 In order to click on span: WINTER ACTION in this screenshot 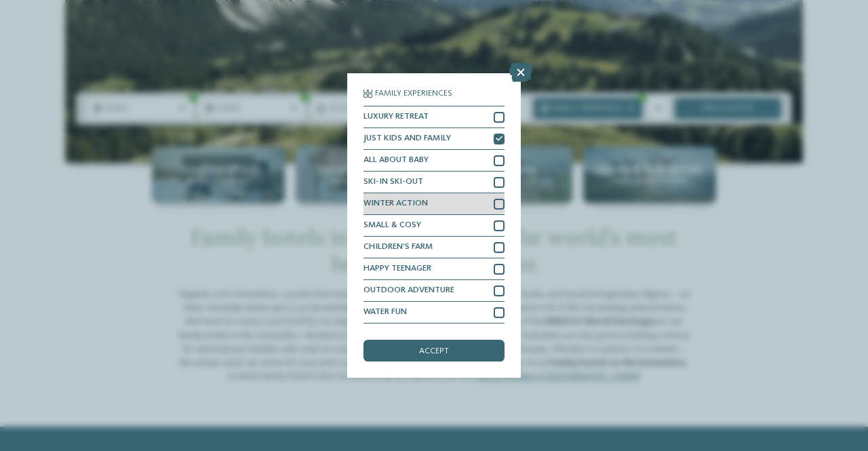, I will do `click(395, 203)`.